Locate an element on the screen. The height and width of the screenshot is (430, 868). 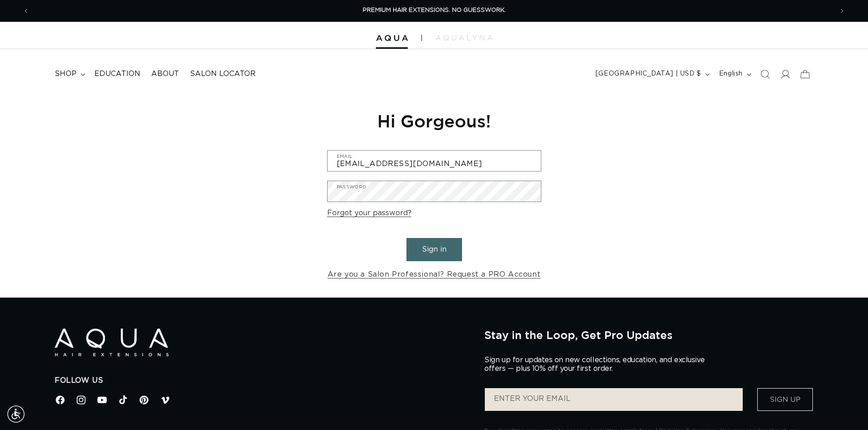
span: PREMIUM HAIR EXTENSIONS. NO GUESSWORK. is located at coordinates (434, 10).